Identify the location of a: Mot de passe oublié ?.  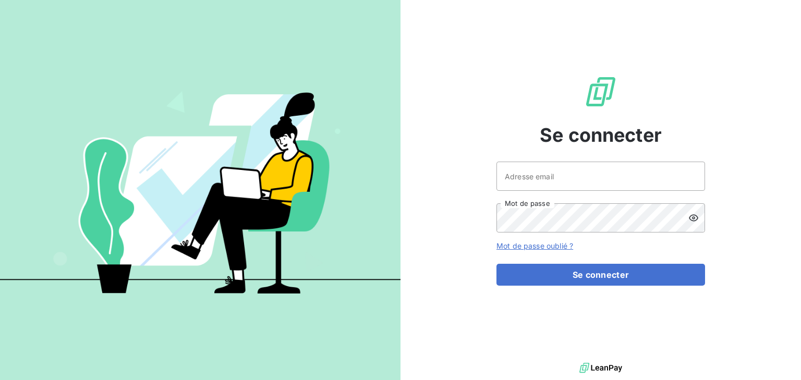
(535, 246).